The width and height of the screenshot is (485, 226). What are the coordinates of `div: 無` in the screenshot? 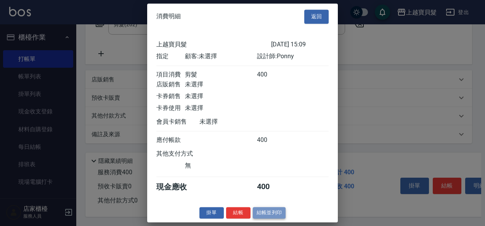 It's located at (221, 166).